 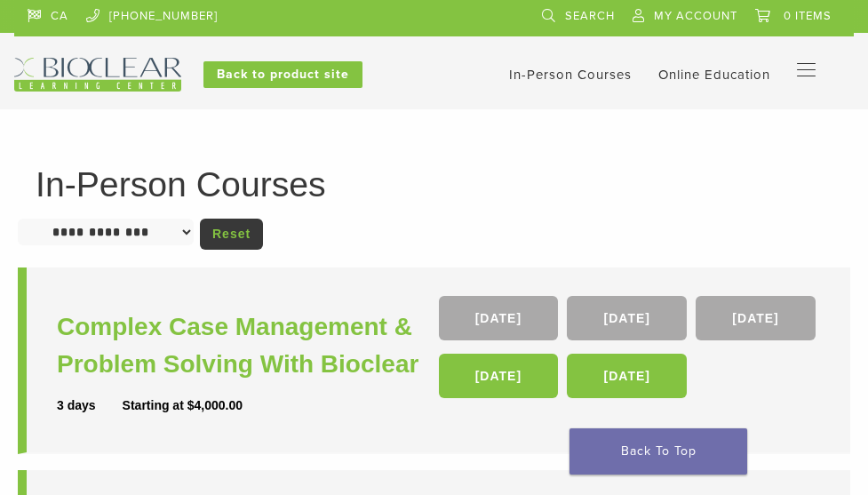 I want to click on nav: Primary Navigation, so click(x=818, y=71).